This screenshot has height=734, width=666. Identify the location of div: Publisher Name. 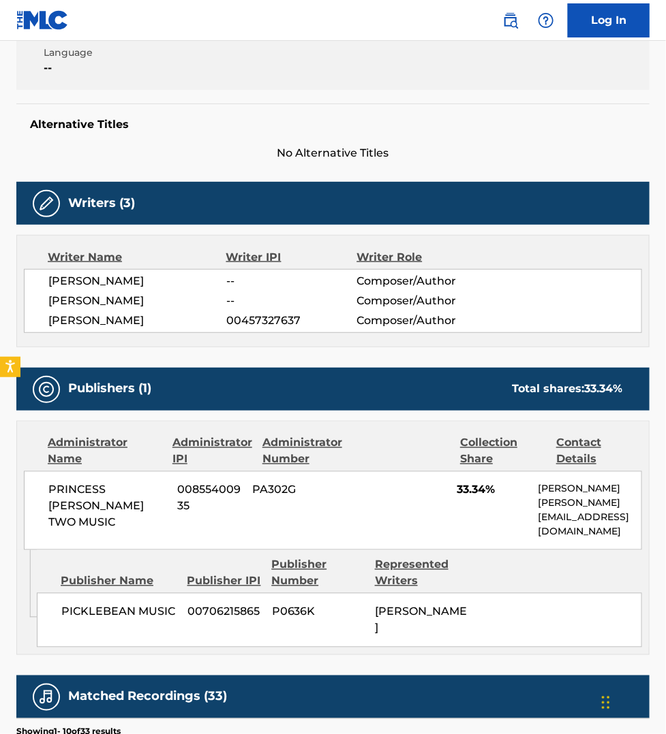
(119, 582).